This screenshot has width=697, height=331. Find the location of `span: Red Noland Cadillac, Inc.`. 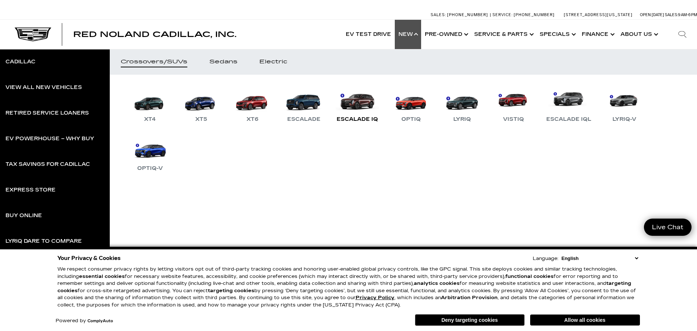

span: Red Noland Cadillac, Inc. is located at coordinates (155, 34).